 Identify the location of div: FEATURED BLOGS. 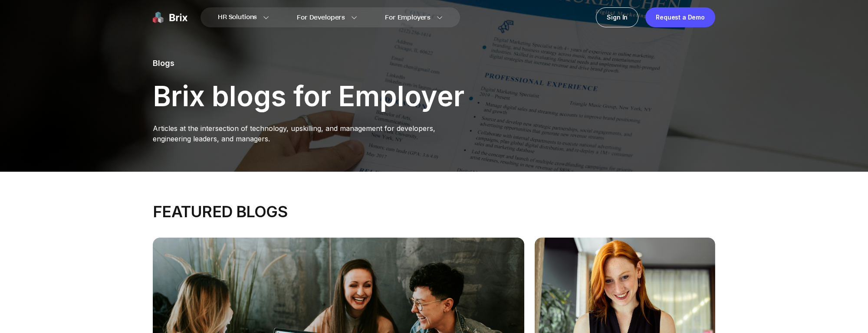
(434, 212).